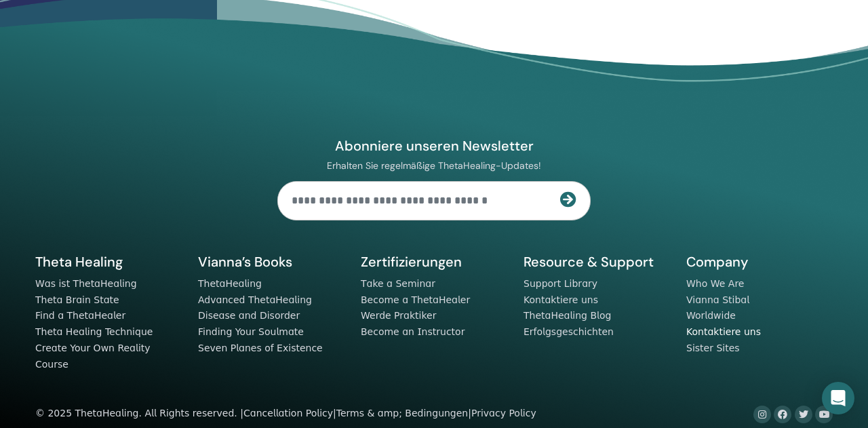  Describe the element at coordinates (713, 348) in the screenshot. I see `a: Sister Sites` at that location.